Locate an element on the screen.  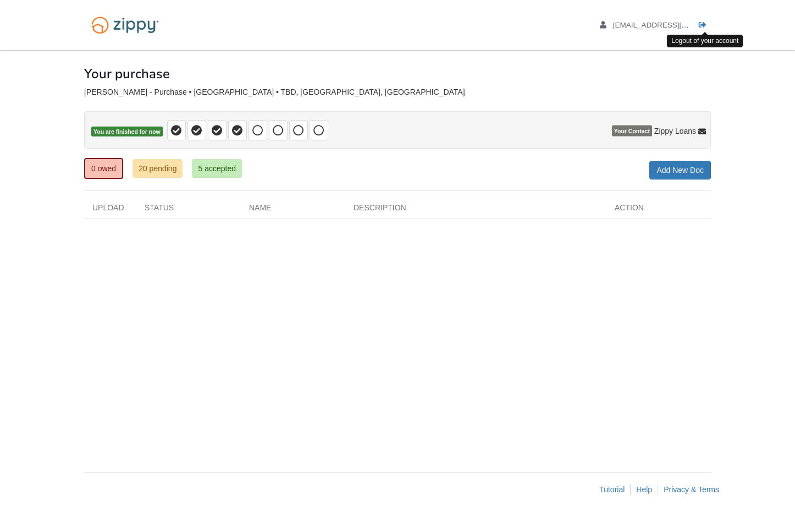
a: 20 pending is located at coordinates (157, 168).